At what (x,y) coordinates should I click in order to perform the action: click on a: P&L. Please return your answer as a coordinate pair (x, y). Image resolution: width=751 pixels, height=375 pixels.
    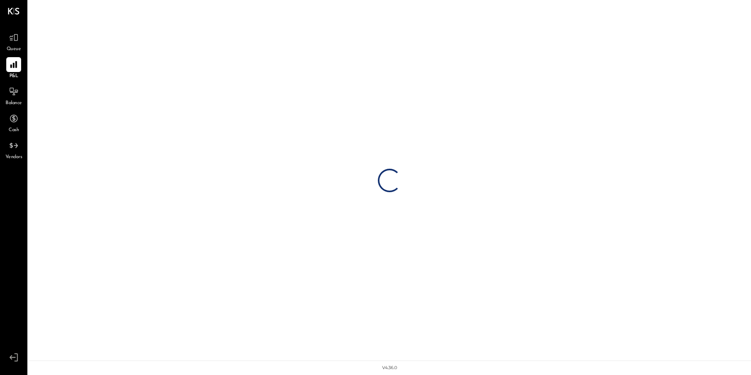
    Looking at the image, I should click on (14, 68).